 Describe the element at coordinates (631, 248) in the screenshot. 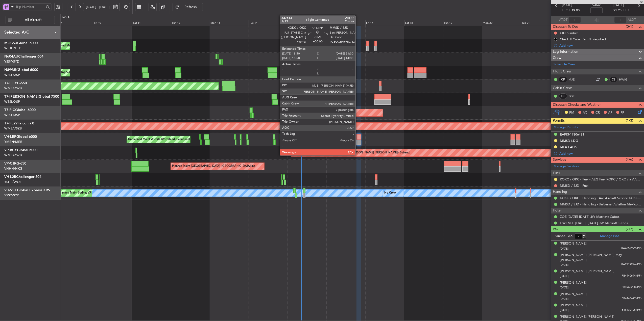

I see `span: RA4357999 (PP)` at that location.